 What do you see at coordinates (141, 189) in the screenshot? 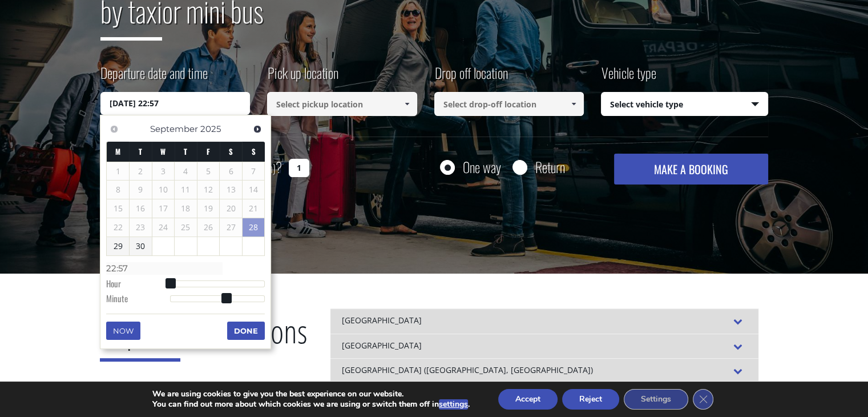
I see `span: 9` at bounding box center [141, 189].